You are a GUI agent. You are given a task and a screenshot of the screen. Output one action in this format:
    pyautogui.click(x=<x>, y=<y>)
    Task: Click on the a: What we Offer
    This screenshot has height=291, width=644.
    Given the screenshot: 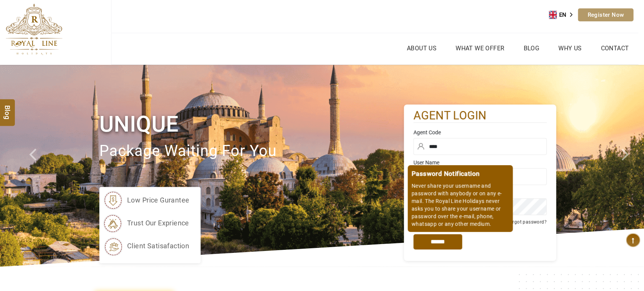 What is the action you would take?
    pyautogui.click(x=480, y=48)
    